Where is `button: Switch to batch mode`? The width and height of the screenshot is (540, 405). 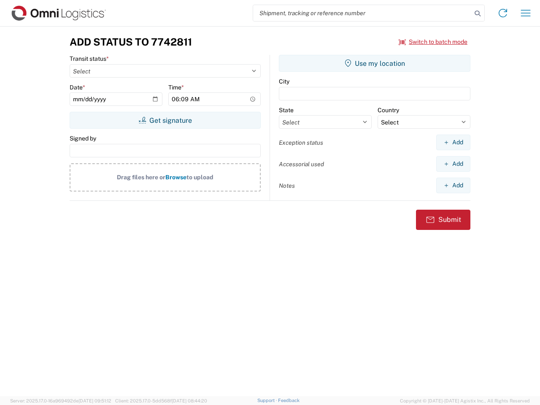 button: Switch to batch mode is located at coordinates (433, 42).